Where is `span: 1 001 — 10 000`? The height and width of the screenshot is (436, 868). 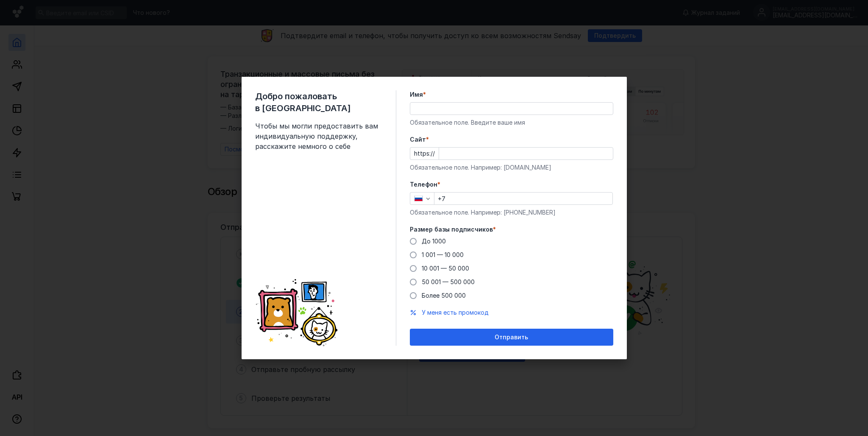 span: 1 001 — 10 000 is located at coordinates (442, 254).